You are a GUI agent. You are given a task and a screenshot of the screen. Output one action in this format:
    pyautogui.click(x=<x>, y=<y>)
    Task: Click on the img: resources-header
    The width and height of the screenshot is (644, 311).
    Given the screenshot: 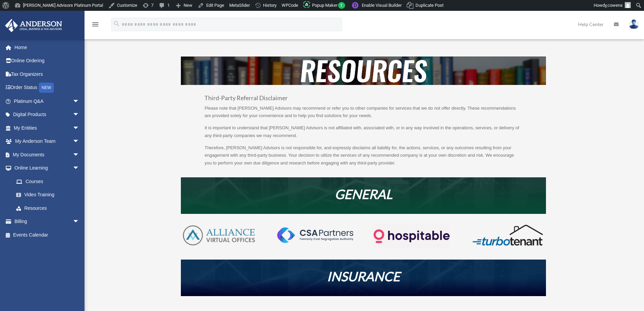 What is the action you would take?
    pyautogui.click(x=363, y=70)
    